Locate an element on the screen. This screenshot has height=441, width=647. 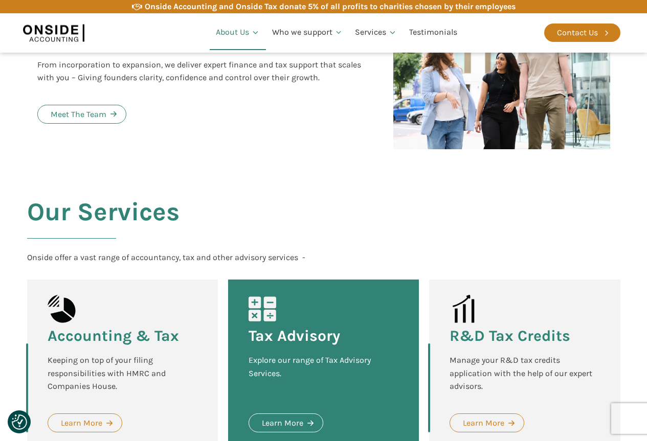
div: Contact Us is located at coordinates (577, 33).